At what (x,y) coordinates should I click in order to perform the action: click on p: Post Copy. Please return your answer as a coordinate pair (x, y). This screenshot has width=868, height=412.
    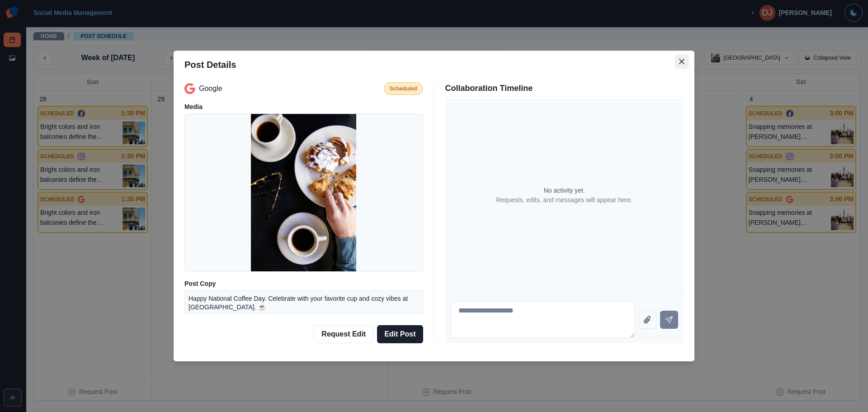
    Looking at the image, I should click on (304, 283).